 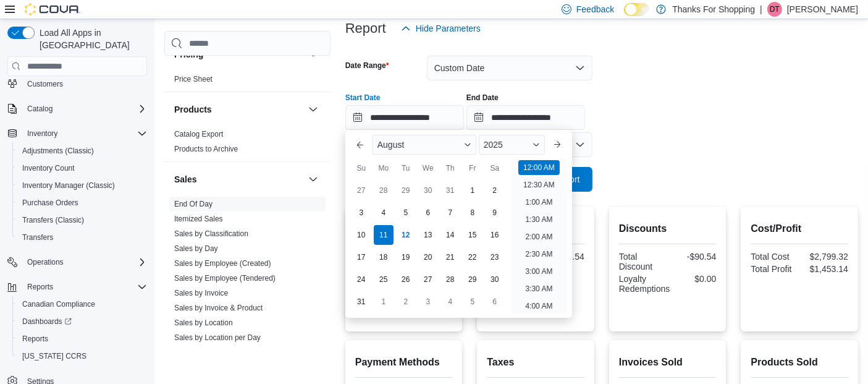 What do you see at coordinates (82, 168) in the screenshot?
I see `button: Inventory Count` at bounding box center [82, 168].